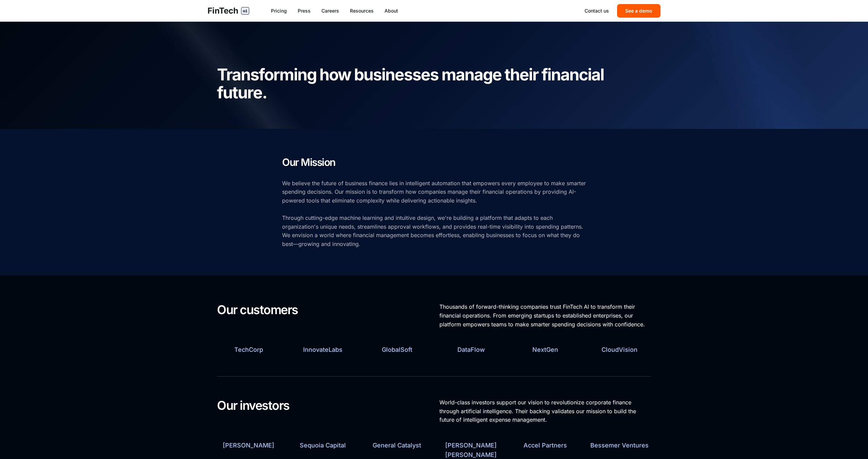 This screenshot has width=868, height=459. Describe the element at coordinates (230, 53) in the screenshot. I see `div: About Us` at that location.